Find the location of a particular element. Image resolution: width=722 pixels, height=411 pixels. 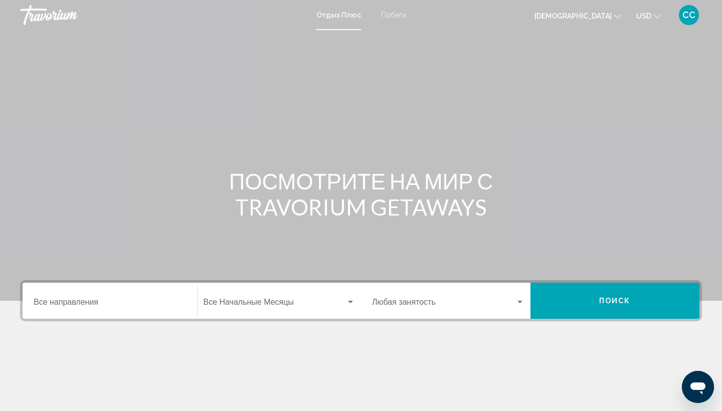

button: ПОИСК is located at coordinates (615, 301).